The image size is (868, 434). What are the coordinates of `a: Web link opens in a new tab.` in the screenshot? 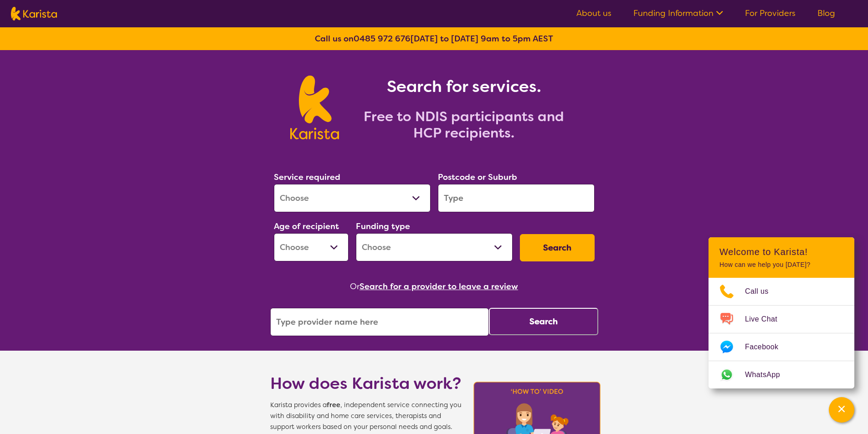 It's located at (781, 375).